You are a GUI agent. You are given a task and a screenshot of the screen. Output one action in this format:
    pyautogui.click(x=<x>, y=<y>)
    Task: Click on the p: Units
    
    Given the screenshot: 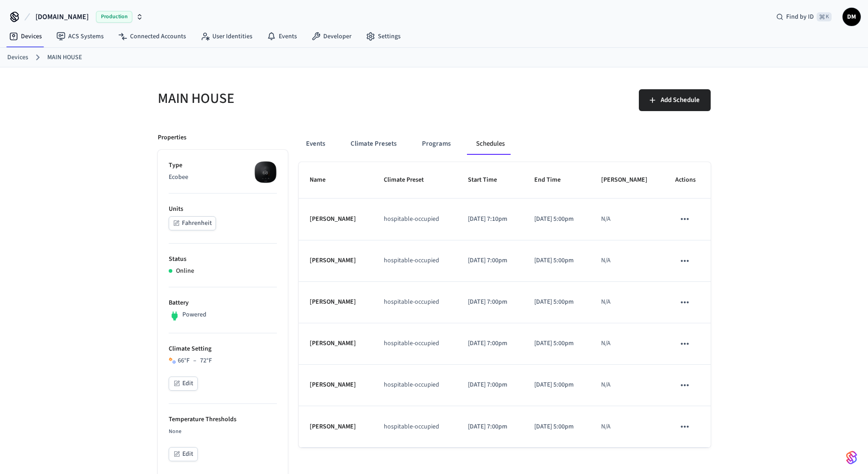 What is the action you would take?
    pyautogui.click(x=223, y=209)
    